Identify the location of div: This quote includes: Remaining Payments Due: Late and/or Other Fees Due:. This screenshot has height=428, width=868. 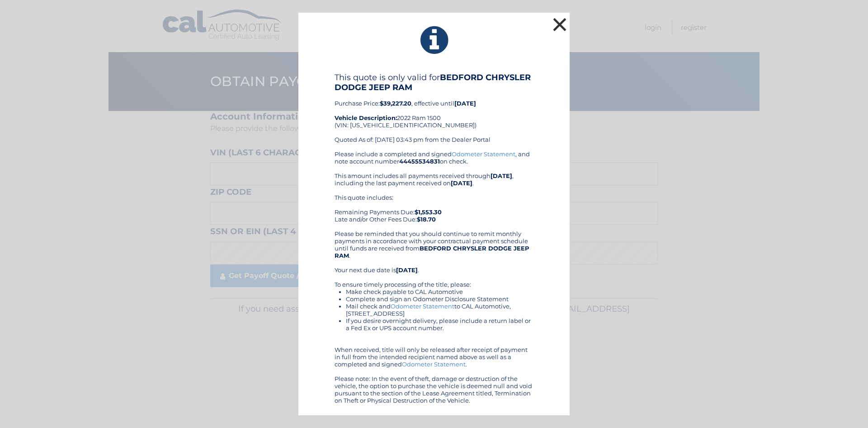
(434, 208).